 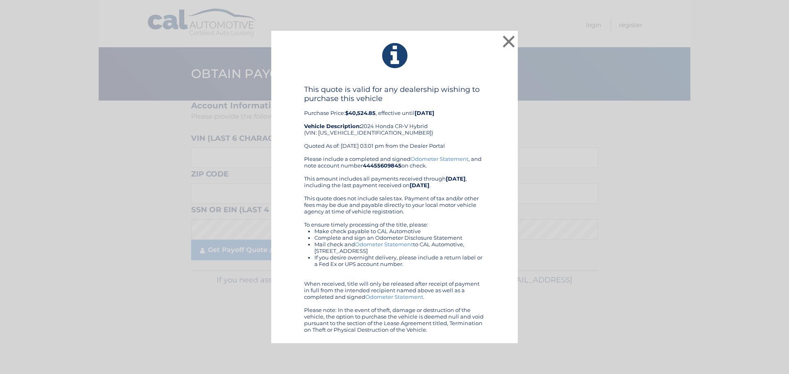 I want to click on strong: Vehicle Description:, so click(x=332, y=126).